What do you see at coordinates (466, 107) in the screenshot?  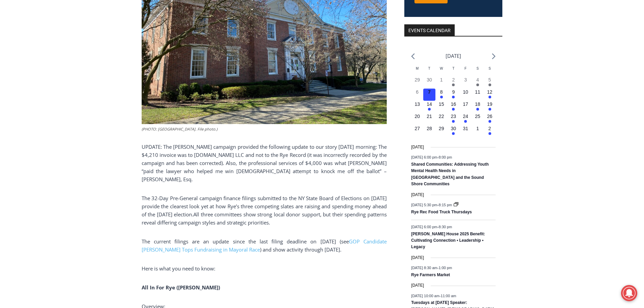 I see `button: 17` at bounding box center [466, 107].